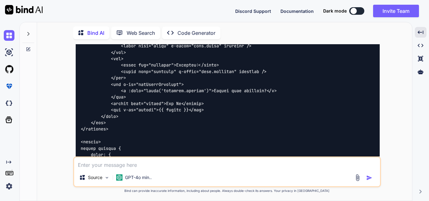 The height and width of the screenshot is (201, 429). I want to click on p: Source, so click(95, 178).